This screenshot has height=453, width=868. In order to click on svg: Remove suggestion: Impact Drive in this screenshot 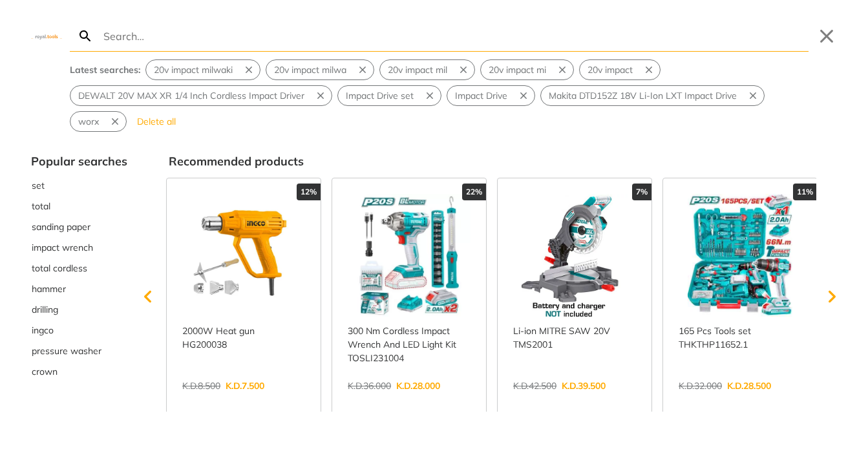, I will do `click(523, 96)`.